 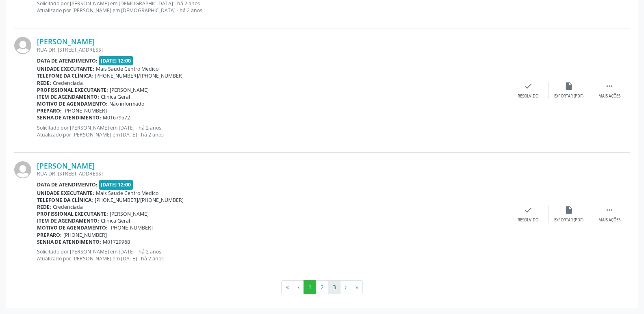 What do you see at coordinates (322, 287) in the screenshot?
I see `ul: Pagination` at bounding box center [322, 287].